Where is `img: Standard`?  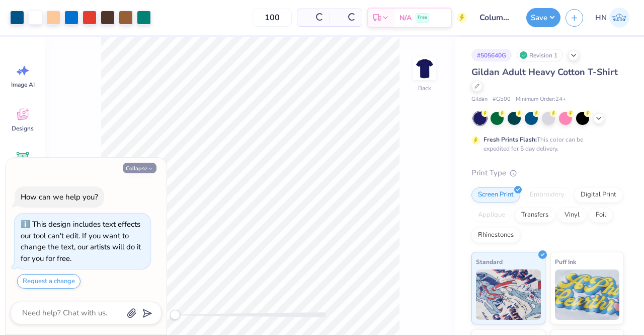 img: Standard is located at coordinates (509, 294).